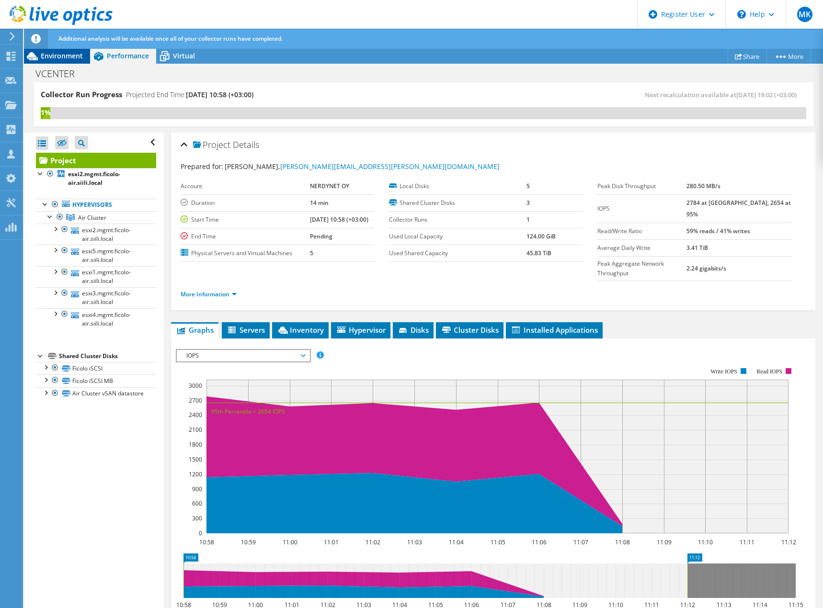 The image size is (823, 608). Describe the element at coordinates (723, 95) in the screenshot. I see `span: Next recalculation available at` at that location.